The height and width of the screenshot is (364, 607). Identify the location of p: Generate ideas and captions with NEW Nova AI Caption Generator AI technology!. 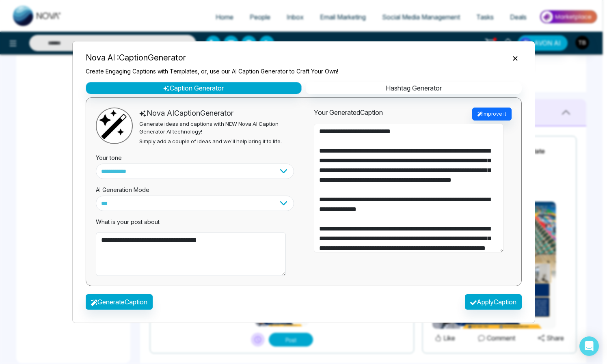
(217, 128).